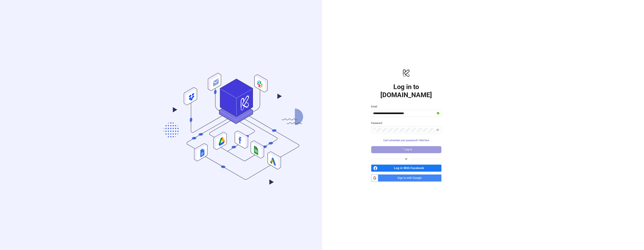 The image size is (644, 250). I want to click on a: Can't remember your password? Click here, so click(407, 140).